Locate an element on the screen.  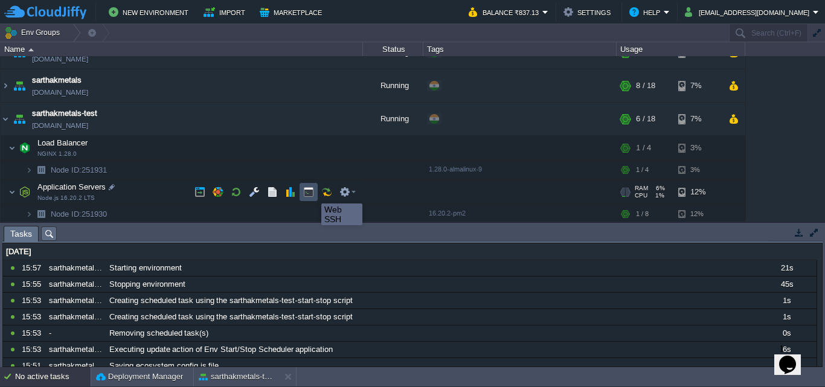
div: 1 / 8 is located at coordinates (642, 214).